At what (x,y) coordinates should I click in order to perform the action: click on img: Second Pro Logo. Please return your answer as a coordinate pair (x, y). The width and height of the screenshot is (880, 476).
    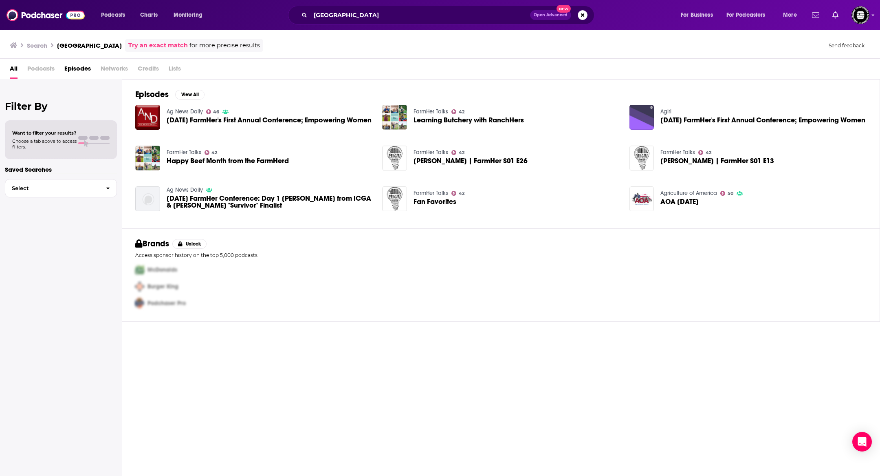
    Looking at the image, I should click on (140, 286).